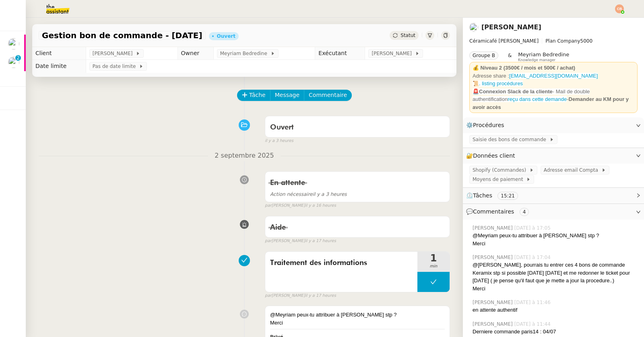 The height and width of the screenshot is (337, 644). Describe the element at coordinates (58, 67) in the screenshot. I see `td: Date limite` at that location.